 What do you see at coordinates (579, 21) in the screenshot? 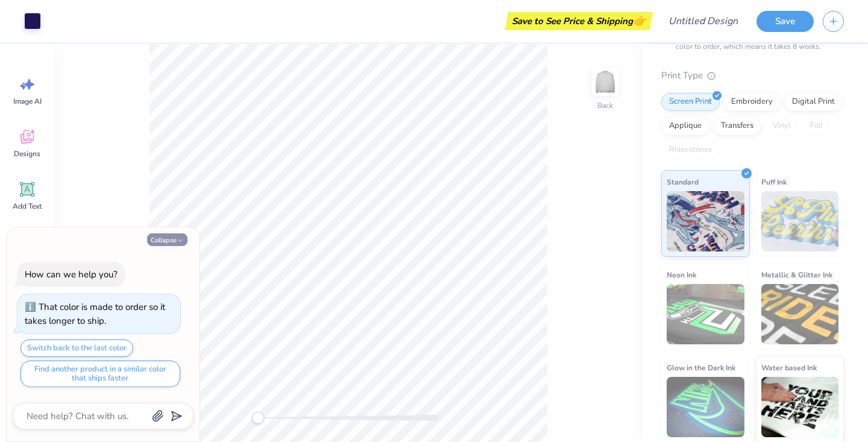
I see `div: Save to See Price & Shipping` at bounding box center [579, 21].